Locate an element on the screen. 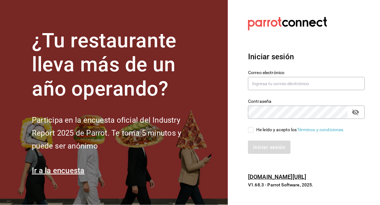  font: Participa en la encuesta oficial del Industry Report 2025 de Parrot. Te toma 5 minutos y puede se... is located at coordinates (106, 133).